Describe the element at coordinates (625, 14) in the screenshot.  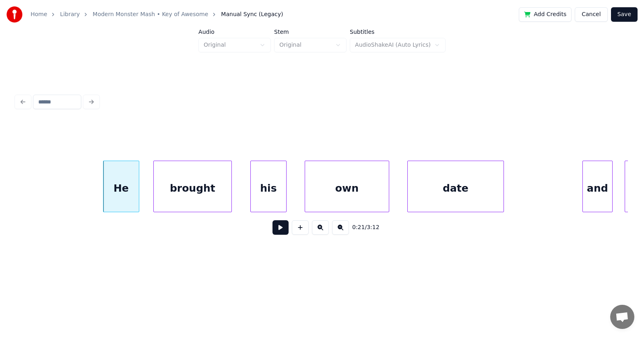
I see `button: Save` at that location.